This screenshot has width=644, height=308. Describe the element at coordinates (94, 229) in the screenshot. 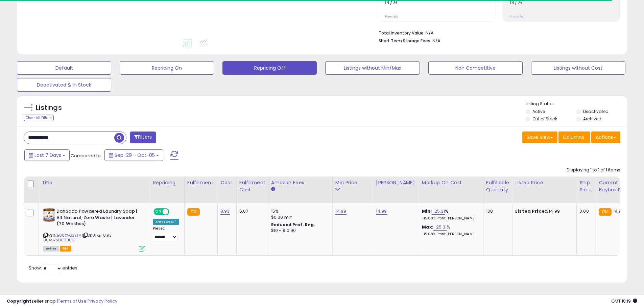

I see `div: ASIN:` at that location.